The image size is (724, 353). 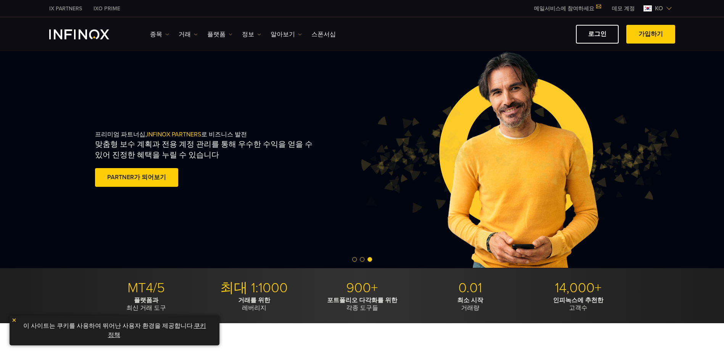 What do you see at coordinates (208, 150) in the screenshot?
I see `p: 맞춤형 보수 계획과 전용 계정 관리를 통해 우수한 수익을 얻을 수 있어 진정한 혜택을 누릴 수 있습니다` at bounding box center [208, 150].